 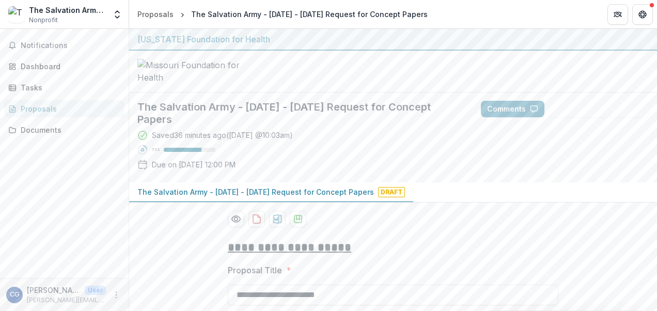 What do you see at coordinates (95, 290) in the screenshot?
I see `p: User` at bounding box center [95, 290].